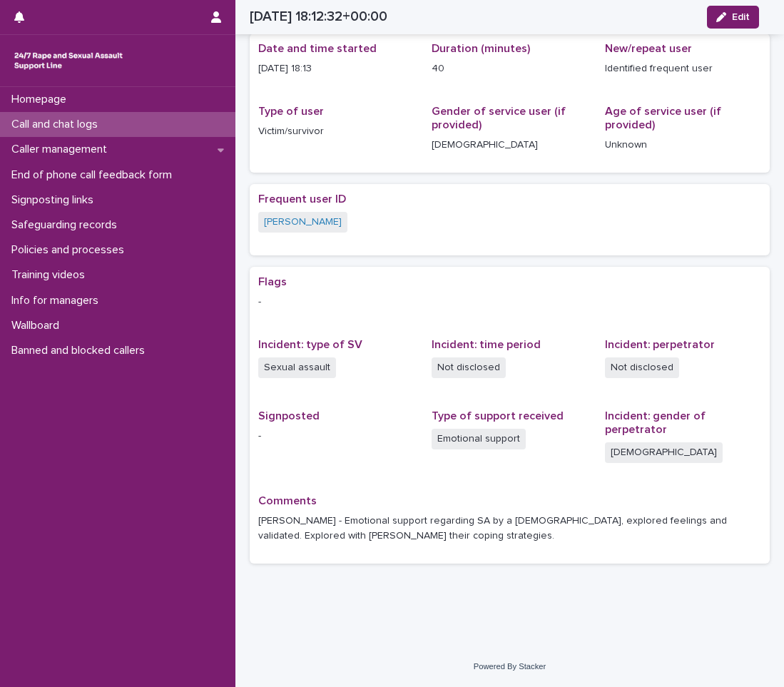 This screenshot has height=687, width=784. Describe the element at coordinates (497, 416) in the screenshot. I see `span: Type of support received` at that location.